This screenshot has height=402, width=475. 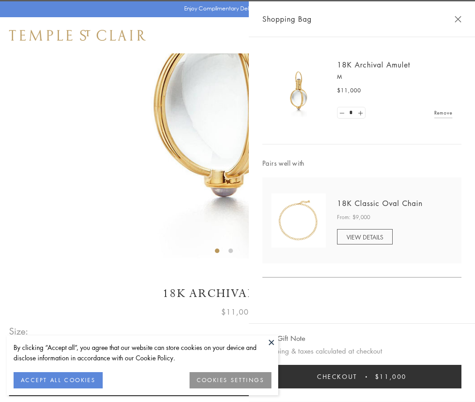 I want to click on a: Remove, so click(x=444, y=113).